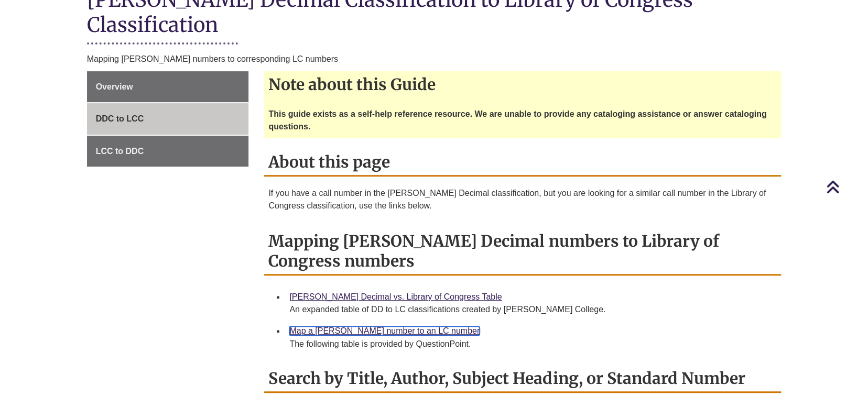  Describe the element at coordinates (523, 163) in the screenshot. I see `h2: About this page` at that location.